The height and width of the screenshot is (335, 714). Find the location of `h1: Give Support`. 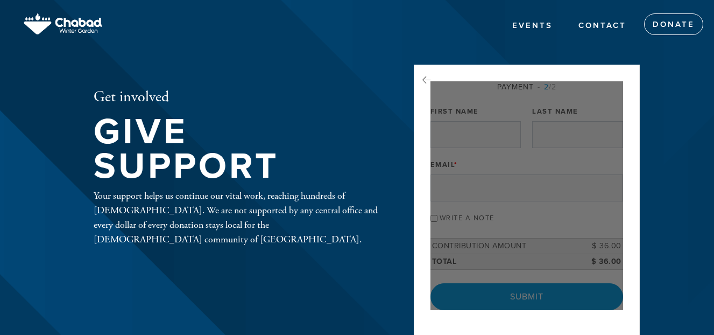

h1: Give Support is located at coordinates (236, 149).